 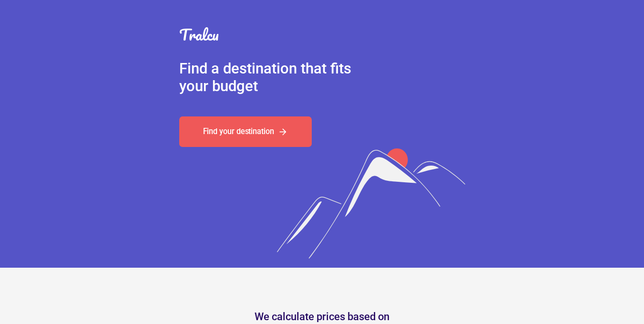 What do you see at coordinates (199, 34) in the screenshot?
I see `div: Tralcu` at bounding box center [199, 34].